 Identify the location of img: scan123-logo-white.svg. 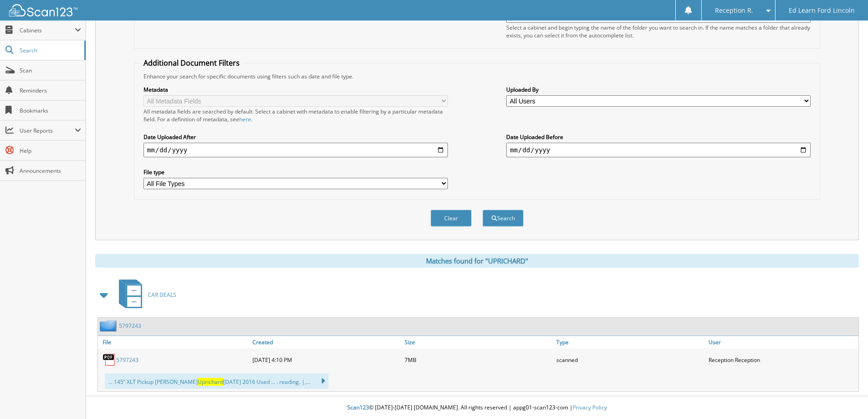
(43, 10).